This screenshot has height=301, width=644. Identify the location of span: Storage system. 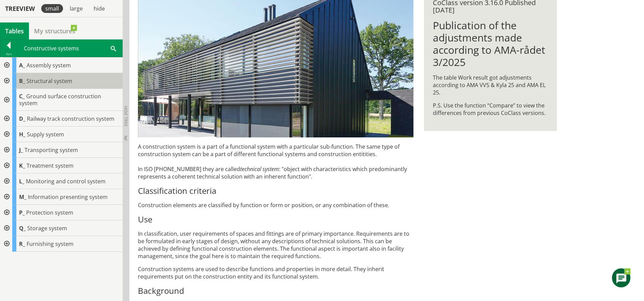
(47, 229).